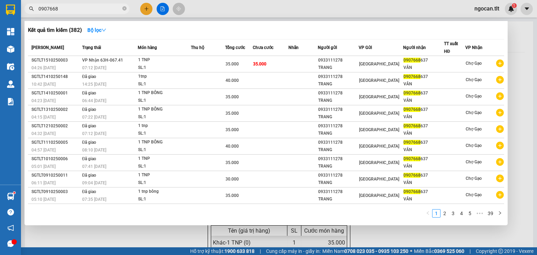  I want to click on div: SGTLT1310250002, so click(56, 109).